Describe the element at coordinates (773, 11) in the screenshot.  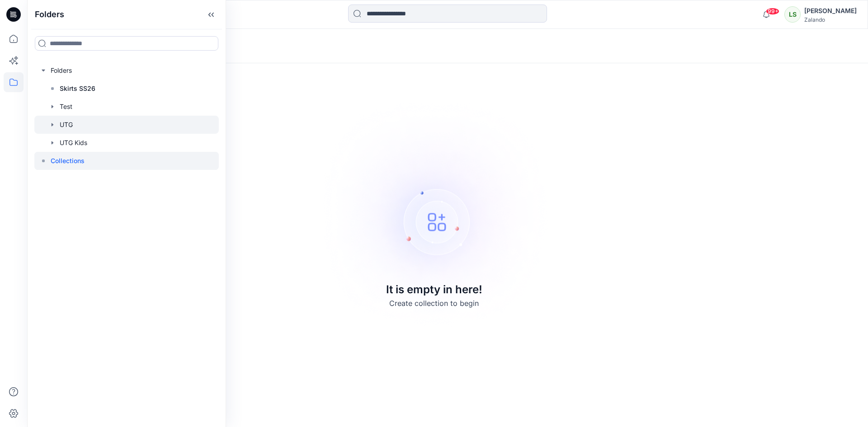
I see `span: 99+` at that location.